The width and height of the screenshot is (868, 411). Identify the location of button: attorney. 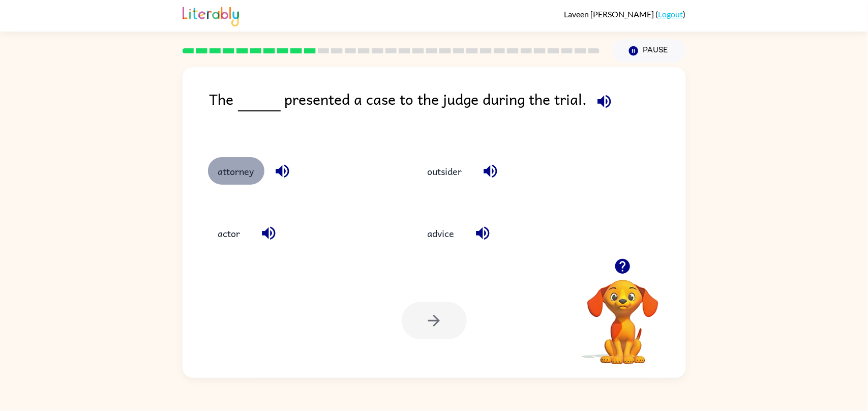
(236, 171).